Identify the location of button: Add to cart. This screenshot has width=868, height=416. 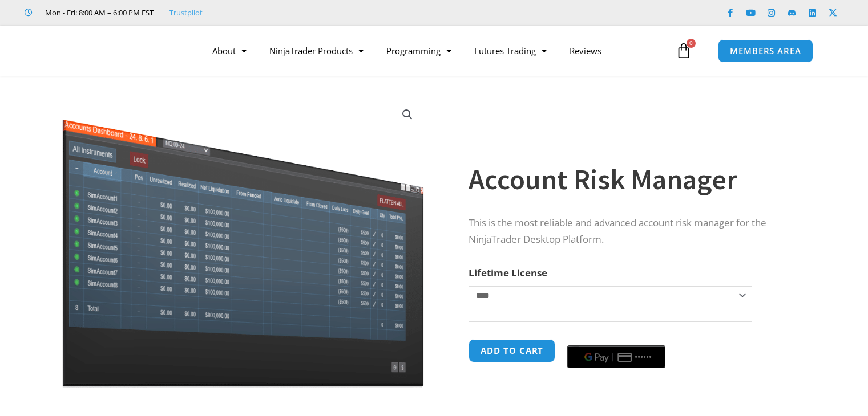
(512, 350).